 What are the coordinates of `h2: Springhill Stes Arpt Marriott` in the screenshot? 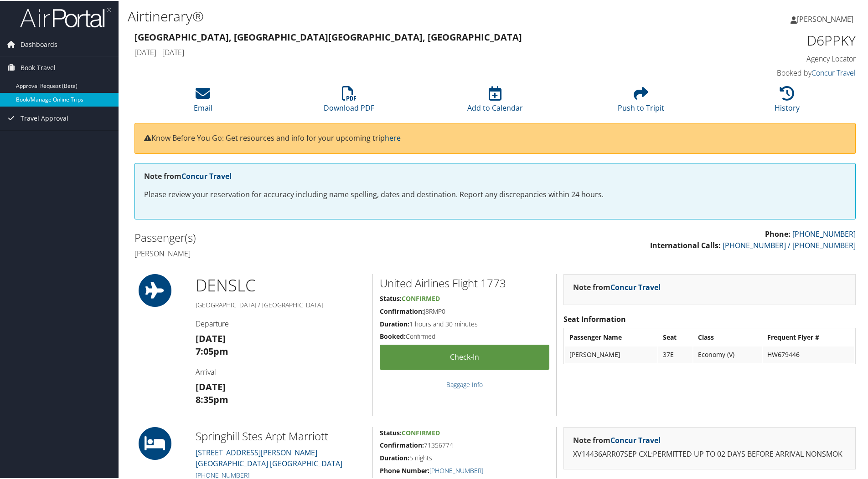 It's located at (280, 436).